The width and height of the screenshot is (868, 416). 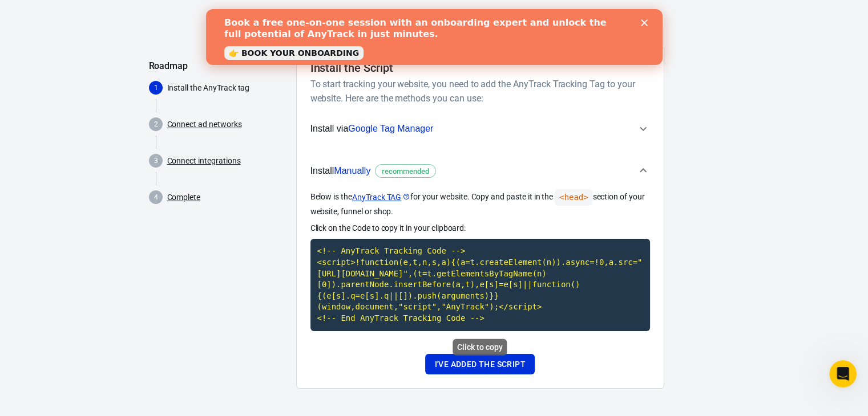 What do you see at coordinates (480, 365) in the screenshot?
I see `button: I've added the script` at bounding box center [480, 365].